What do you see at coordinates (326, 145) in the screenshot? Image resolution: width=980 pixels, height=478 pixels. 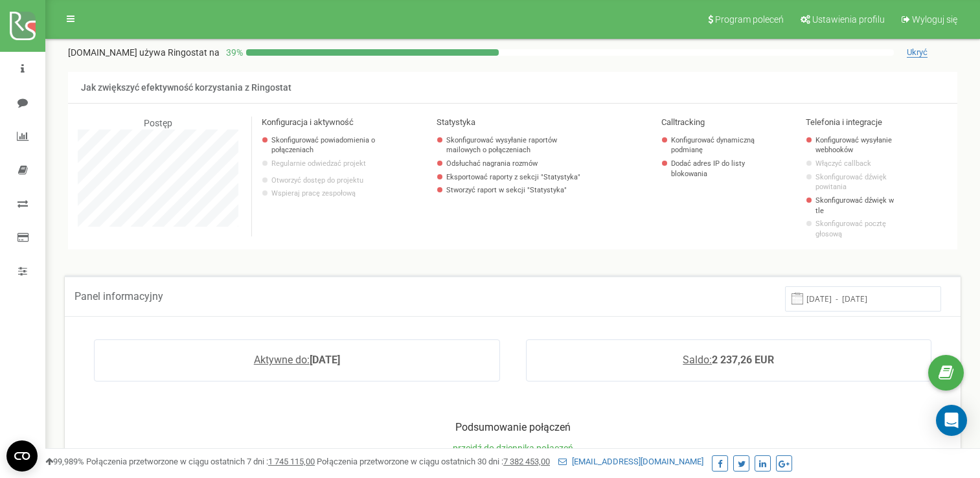 I see `a: Skonfigurować powiadomienia o połączeniach` at bounding box center [326, 145].